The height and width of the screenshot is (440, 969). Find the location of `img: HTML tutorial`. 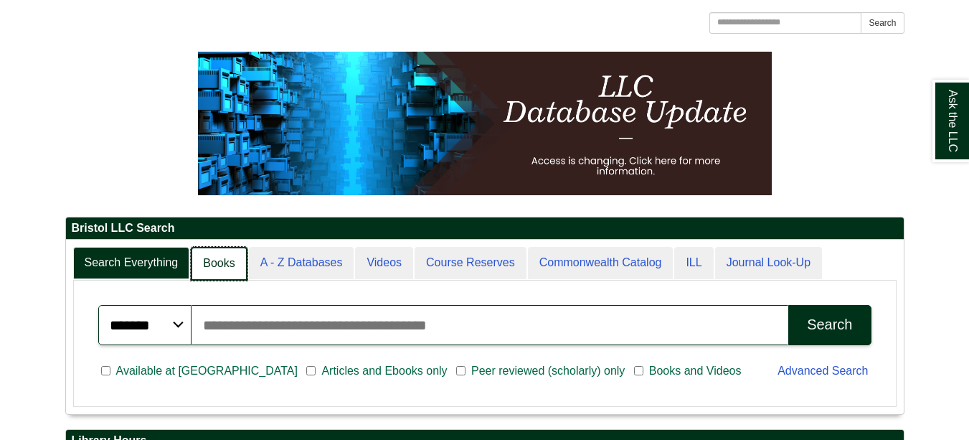

img: HTML tutorial is located at coordinates (485, 123).